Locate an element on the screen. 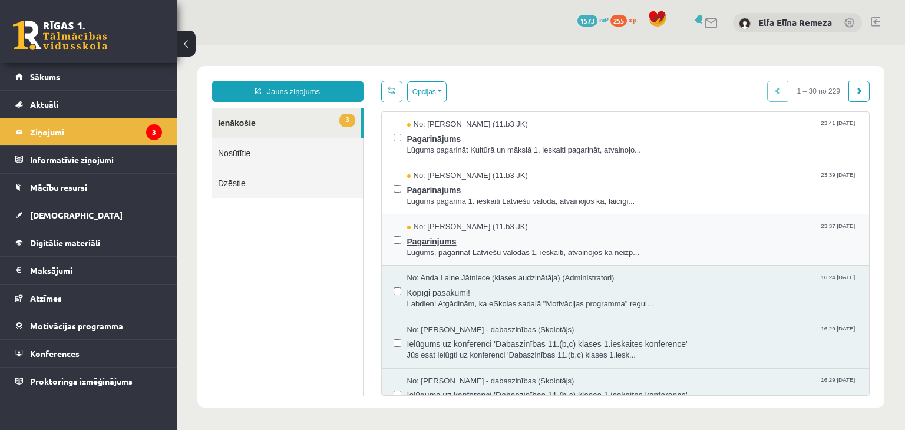  legend: Maksājumi is located at coordinates (96, 270).